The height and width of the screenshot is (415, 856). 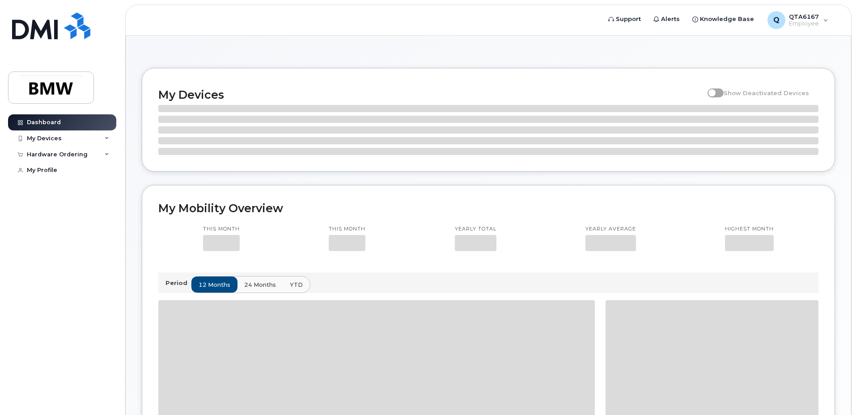 I want to click on span: YTD, so click(x=296, y=285).